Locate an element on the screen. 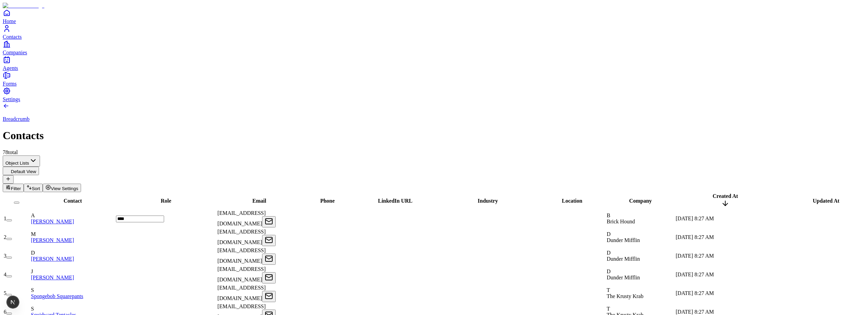 The height and width of the screenshot is (315, 868). a: Home is located at coordinates (434, 16).